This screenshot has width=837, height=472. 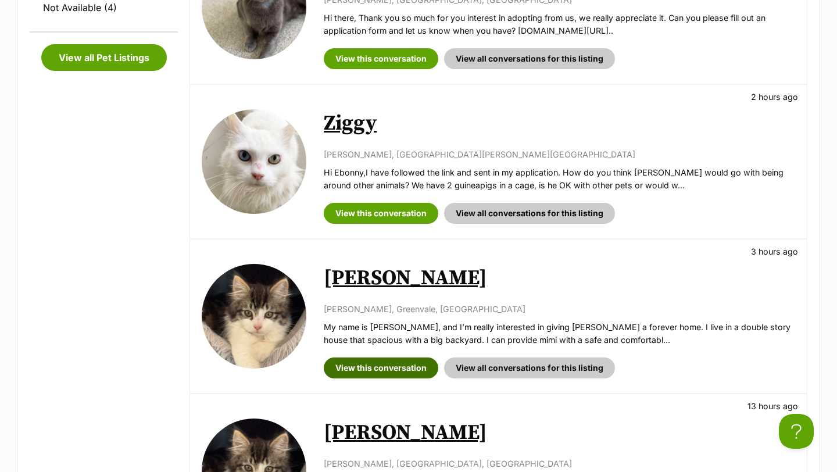 What do you see at coordinates (773, 406) in the screenshot?
I see `p: 13 hours ago` at bounding box center [773, 406].